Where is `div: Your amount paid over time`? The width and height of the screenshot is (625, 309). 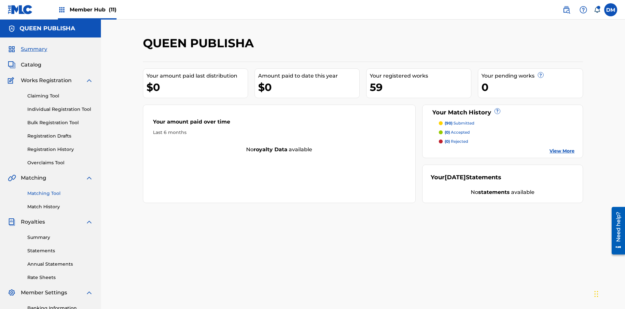 div: Your amount paid over time is located at coordinates (279, 123).